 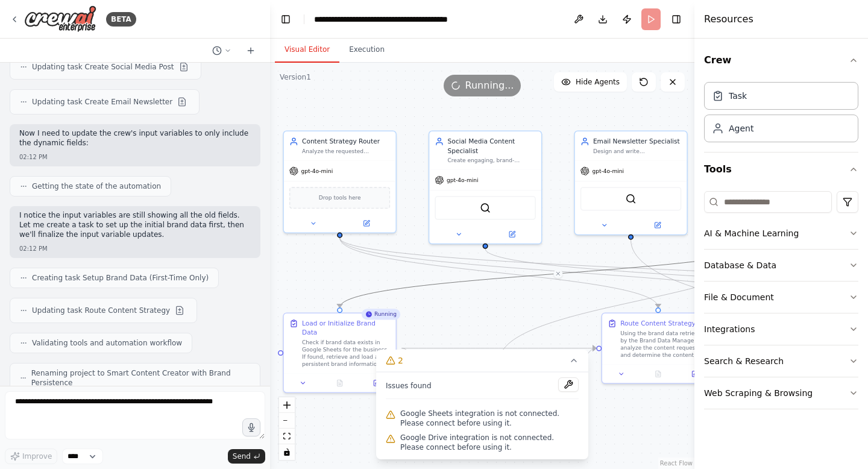 I want to click on span: Running..., so click(x=490, y=86).